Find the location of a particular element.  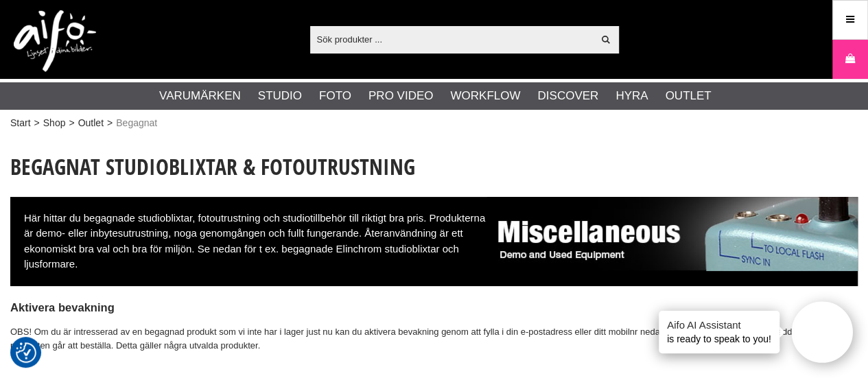

a: Workflow is located at coordinates (485, 96).